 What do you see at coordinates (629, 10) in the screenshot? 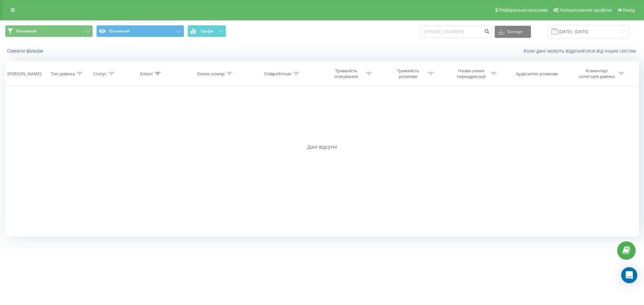
I see `span: Вихід` at bounding box center [629, 10].